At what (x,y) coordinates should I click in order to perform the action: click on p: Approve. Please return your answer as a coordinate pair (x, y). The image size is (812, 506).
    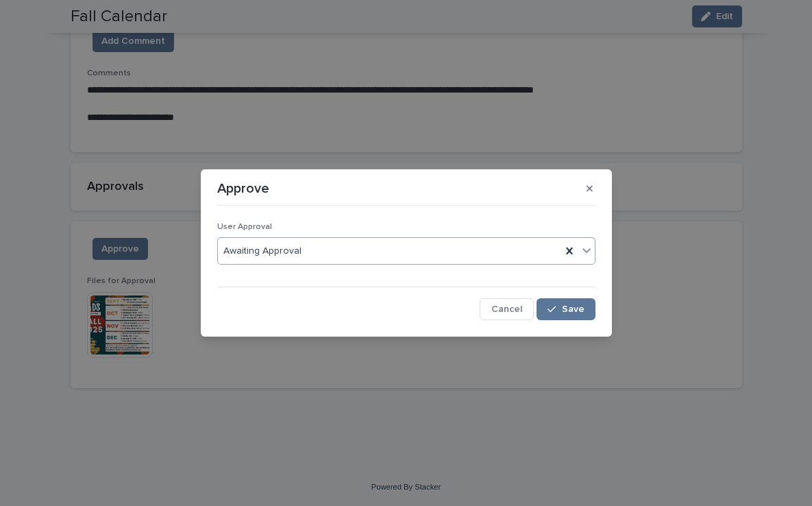
    Looking at the image, I should click on (243, 189).